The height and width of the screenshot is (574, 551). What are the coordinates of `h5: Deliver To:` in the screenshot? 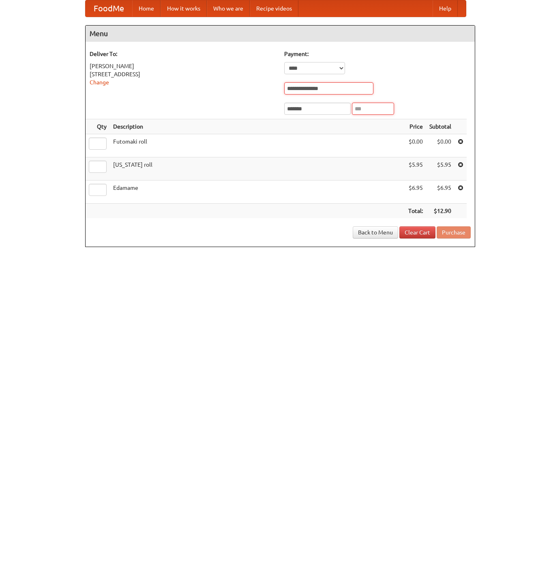 It's located at (183, 54).